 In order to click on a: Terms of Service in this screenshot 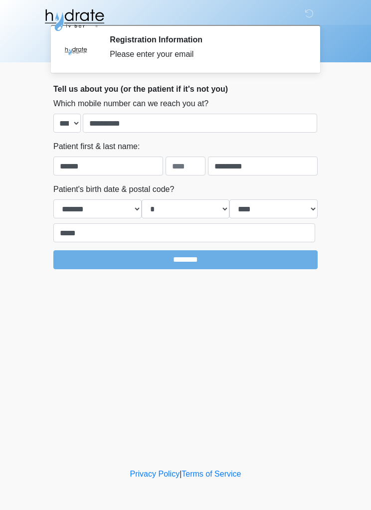, I will do `click(211, 473)`.